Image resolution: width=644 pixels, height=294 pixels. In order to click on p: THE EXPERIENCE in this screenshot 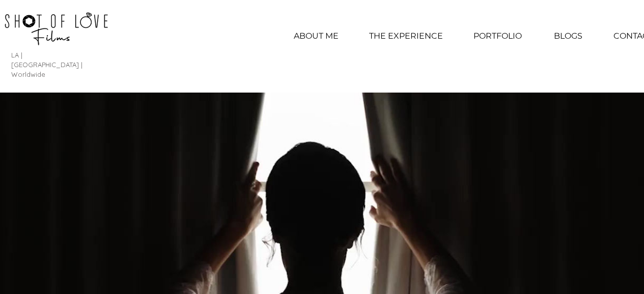, I will do `click(406, 36)`.